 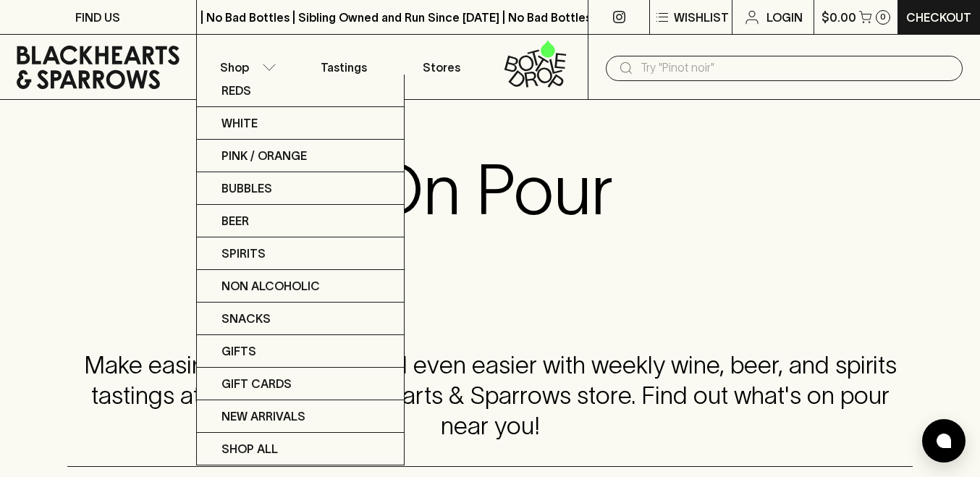 What do you see at coordinates (300, 155) in the screenshot?
I see `a: Pink / Orange` at bounding box center [300, 155].